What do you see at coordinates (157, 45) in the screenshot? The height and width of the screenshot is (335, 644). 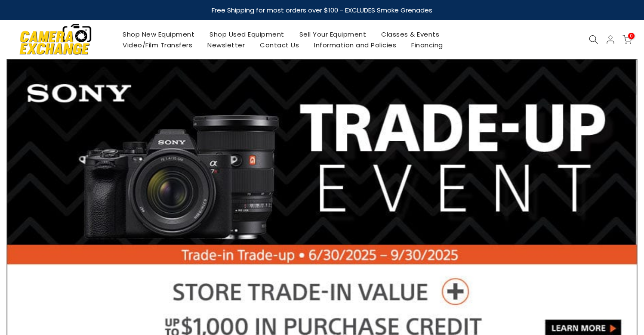 I see `a: Video/Film Transfers` at bounding box center [157, 45].